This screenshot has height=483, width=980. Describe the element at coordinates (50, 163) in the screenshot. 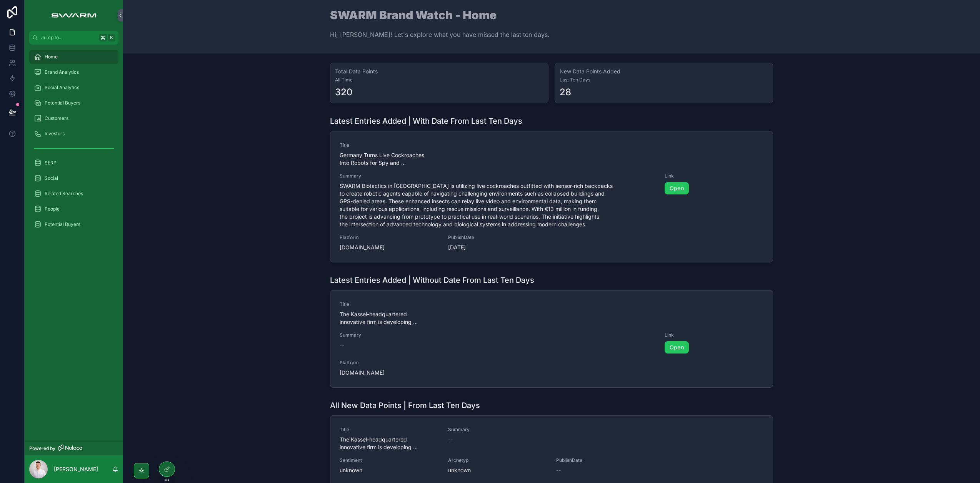

I see `span: SERP` at that location.